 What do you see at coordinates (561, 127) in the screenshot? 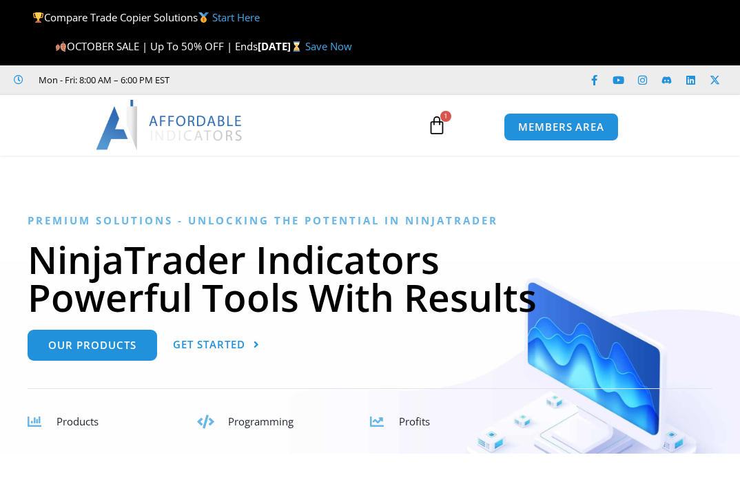
I see `a: MEMBERS AREA` at bounding box center [561, 127].